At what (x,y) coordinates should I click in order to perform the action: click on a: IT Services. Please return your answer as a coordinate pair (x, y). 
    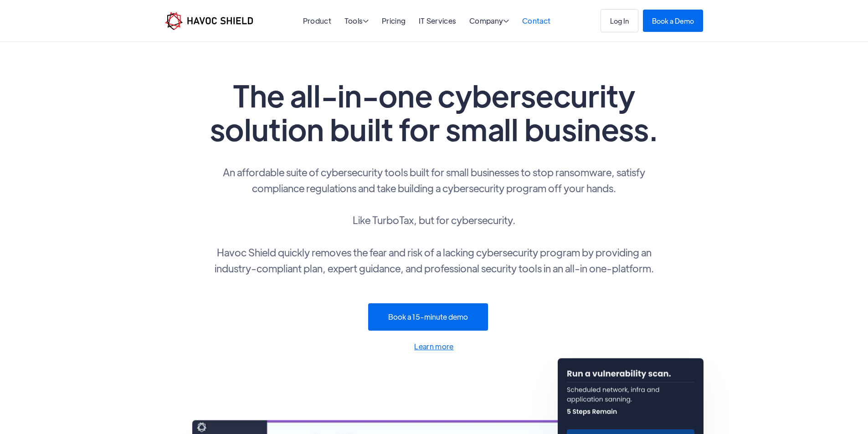
    Looking at the image, I should click on (438, 20).